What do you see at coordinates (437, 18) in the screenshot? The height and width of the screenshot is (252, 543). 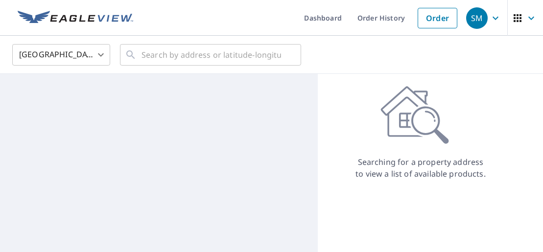 I see `a: Order` at bounding box center [437, 18].